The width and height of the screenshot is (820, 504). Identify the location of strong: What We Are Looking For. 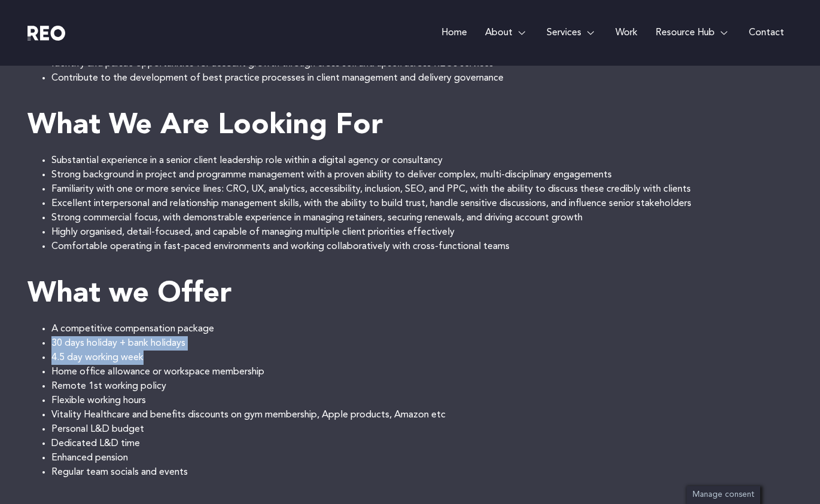
(205, 126).